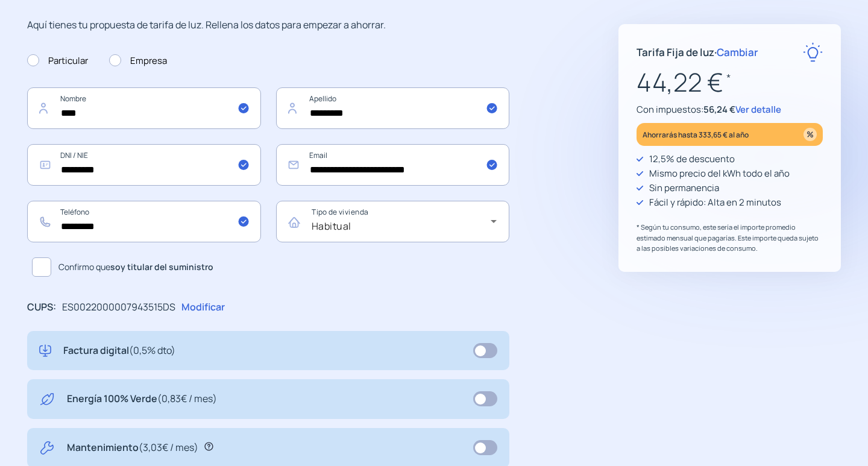  What do you see at coordinates (47, 399) in the screenshot?
I see `img: energy-green.svg` at bounding box center [47, 399].